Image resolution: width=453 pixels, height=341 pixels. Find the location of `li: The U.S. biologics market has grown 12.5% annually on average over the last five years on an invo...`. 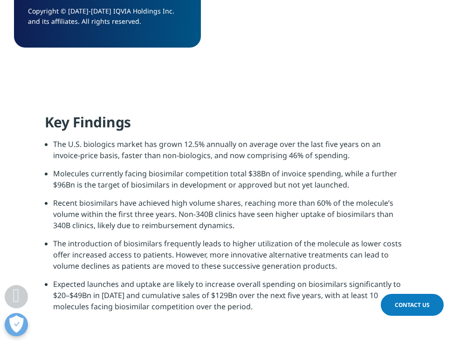

li: The U.S. biologics market has grown 12.5% annually on average over the last five years on an invo... is located at coordinates (231, 153).